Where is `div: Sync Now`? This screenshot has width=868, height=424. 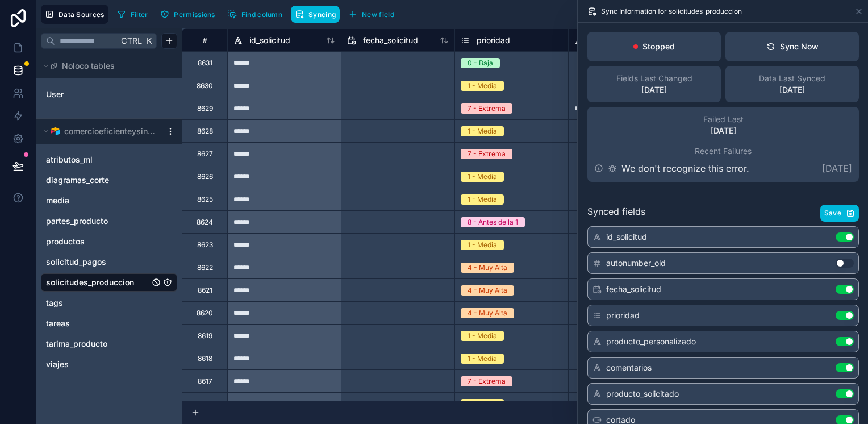
div: Sync Now is located at coordinates (792, 46).